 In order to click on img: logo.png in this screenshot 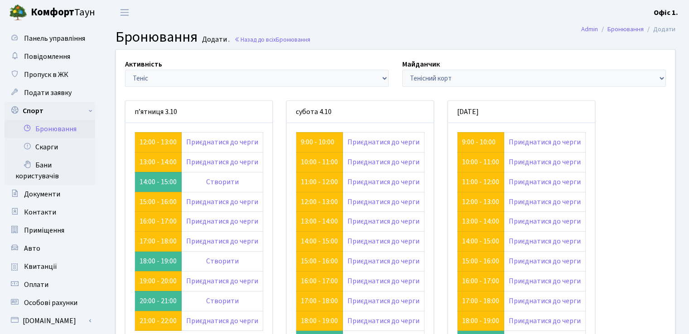, I will do `click(18, 13)`.